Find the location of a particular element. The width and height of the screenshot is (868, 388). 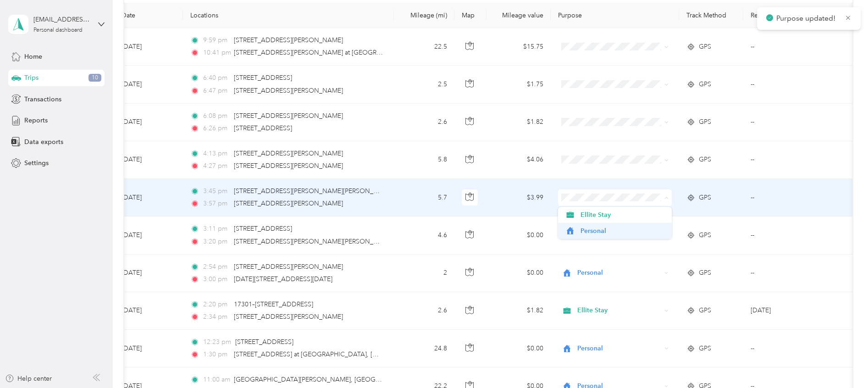

span: 9:59 pm is located at coordinates (216, 41).